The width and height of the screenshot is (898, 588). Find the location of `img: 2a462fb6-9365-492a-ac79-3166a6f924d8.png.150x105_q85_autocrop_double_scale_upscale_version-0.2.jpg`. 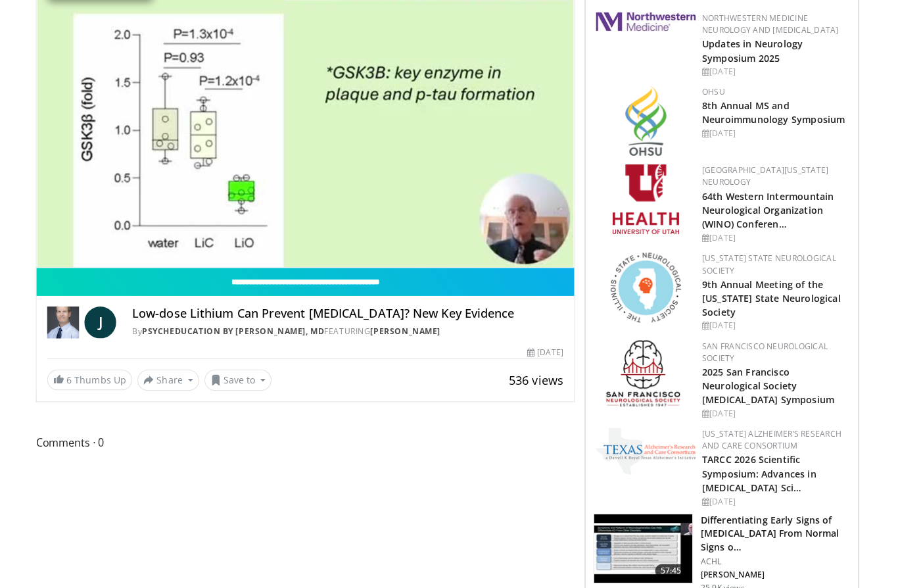

img: 2a462fb6-9365-492a-ac79-3166a6f924d8.png.150x105_q85_autocrop_double_scale_upscale_version-0.2.jpg is located at coordinates (645, 27).